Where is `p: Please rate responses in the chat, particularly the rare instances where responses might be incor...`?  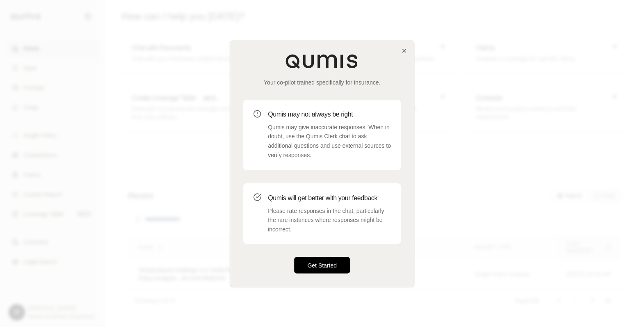 p: Please rate responses in the chat, particularly the rare instances where responses might be incor... is located at coordinates (330, 220).